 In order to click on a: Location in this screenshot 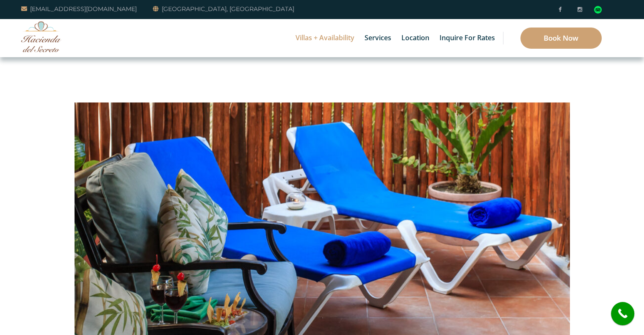, I will do `click(416, 38)`.